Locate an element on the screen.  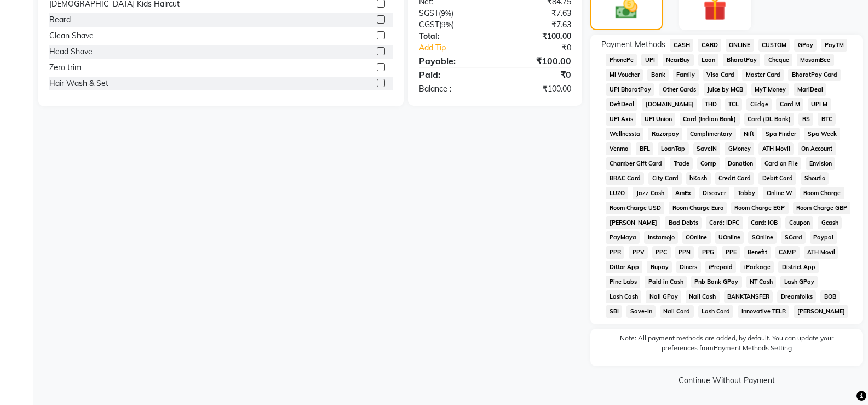
div: Balance : is located at coordinates (453, 89).